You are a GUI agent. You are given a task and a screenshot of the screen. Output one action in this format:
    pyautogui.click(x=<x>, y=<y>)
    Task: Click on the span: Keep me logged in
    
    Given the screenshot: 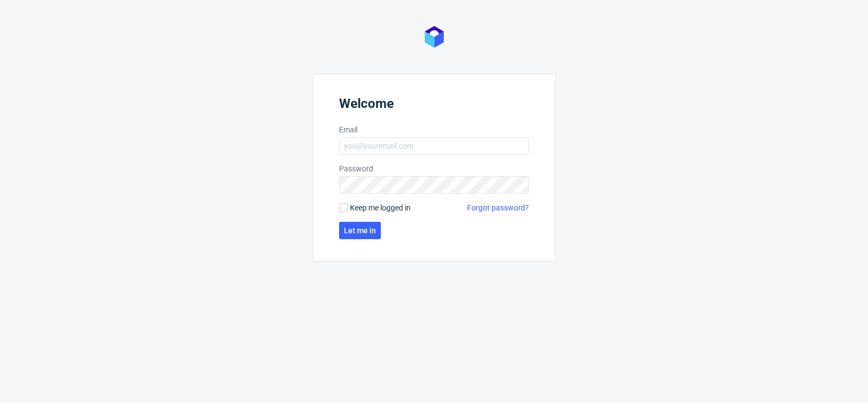 What is the action you would take?
    pyautogui.click(x=380, y=207)
    